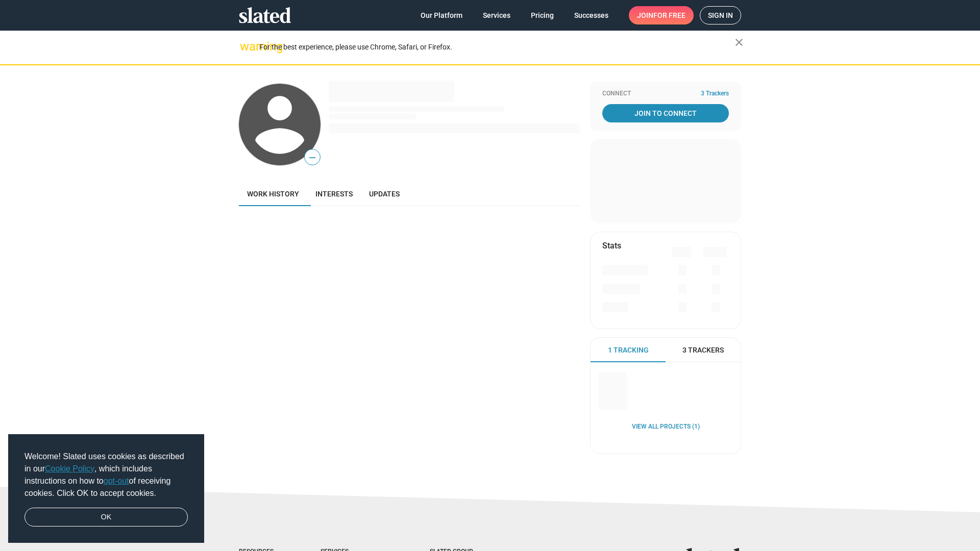 The height and width of the screenshot is (551, 980). What do you see at coordinates (592, 15) in the screenshot?
I see `span: Successes` at bounding box center [592, 15].